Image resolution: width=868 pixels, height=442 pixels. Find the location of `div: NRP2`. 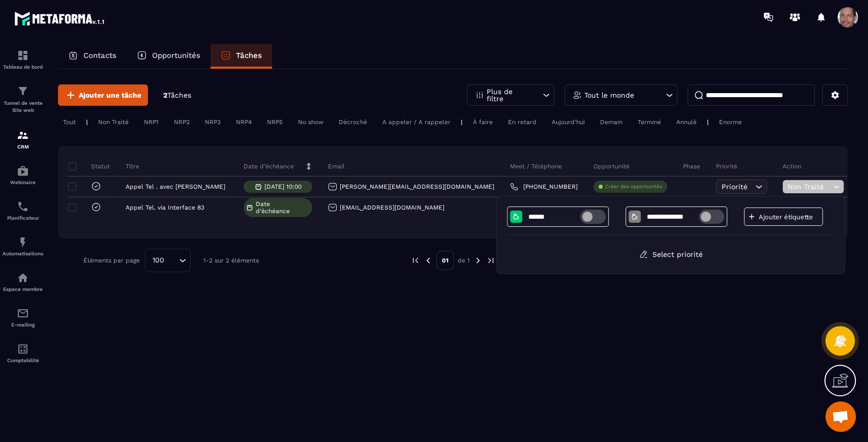

div: NRP2 is located at coordinates (181, 122).